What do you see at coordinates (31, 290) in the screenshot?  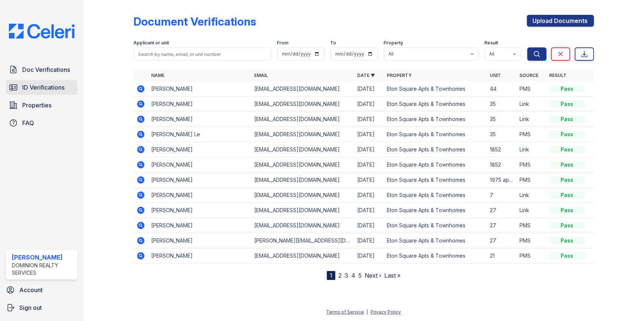 I see `span: Account` at bounding box center [31, 290].